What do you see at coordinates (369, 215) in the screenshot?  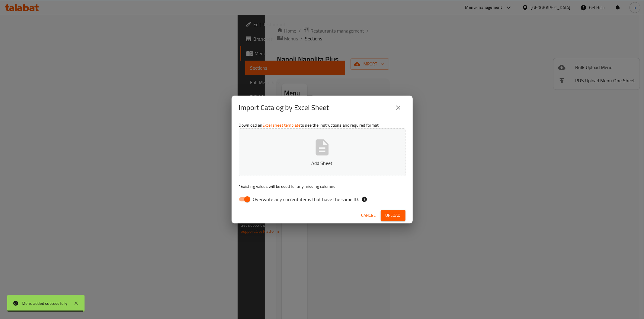 I see `button: Cancel` at bounding box center [369, 215].